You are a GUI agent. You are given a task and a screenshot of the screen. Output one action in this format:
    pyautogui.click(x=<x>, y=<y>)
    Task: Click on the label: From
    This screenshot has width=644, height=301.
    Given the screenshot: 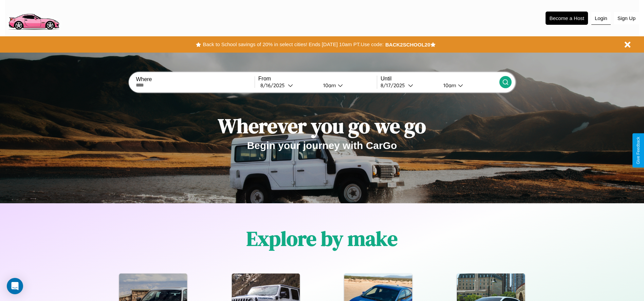 What is the action you would take?
    pyautogui.click(x=317, y=79)
    